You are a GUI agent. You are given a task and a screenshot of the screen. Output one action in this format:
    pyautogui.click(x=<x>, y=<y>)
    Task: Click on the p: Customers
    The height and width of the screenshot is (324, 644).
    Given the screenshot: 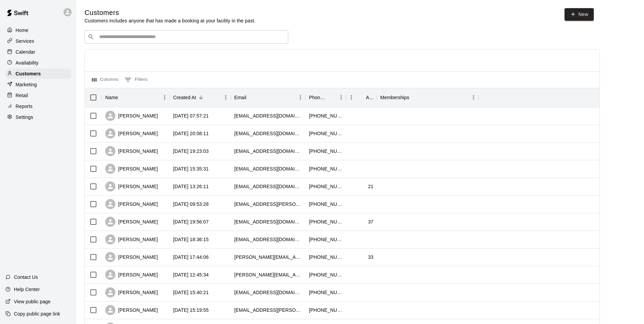 What is the action you would take?
    pyautogui.click(x=28, y=74)
    